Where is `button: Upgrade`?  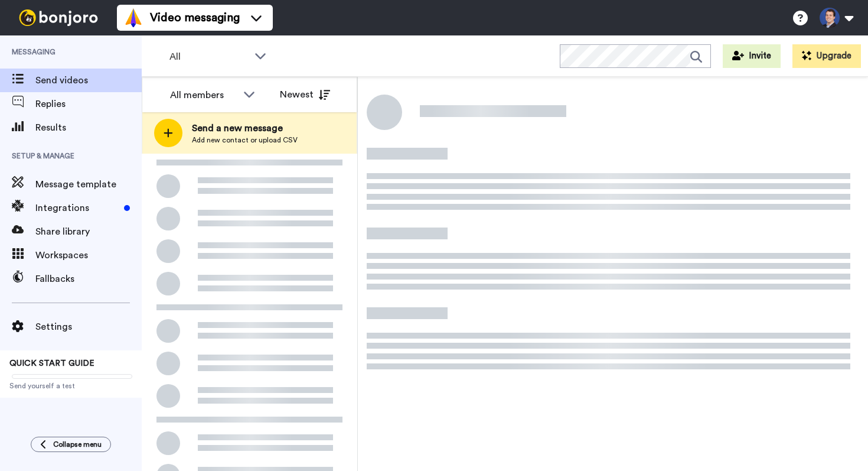
button: Upgrade is located at coordinates (826, 56).